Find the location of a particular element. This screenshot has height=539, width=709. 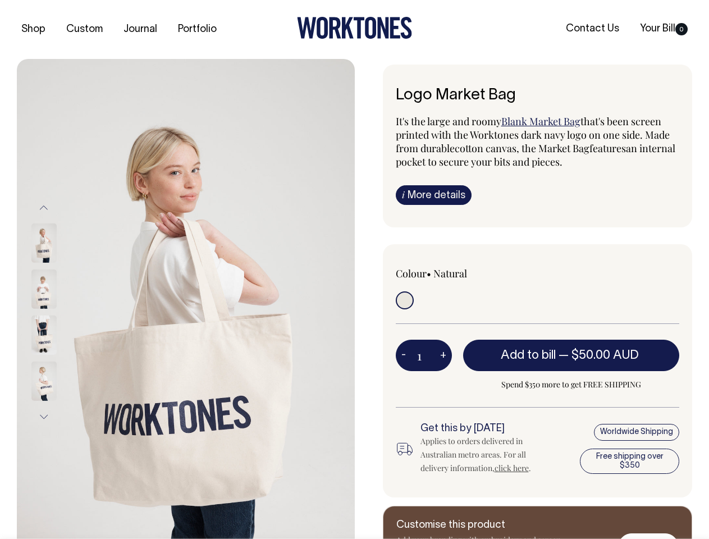

a: Shop is located at coordinates (33, 29).